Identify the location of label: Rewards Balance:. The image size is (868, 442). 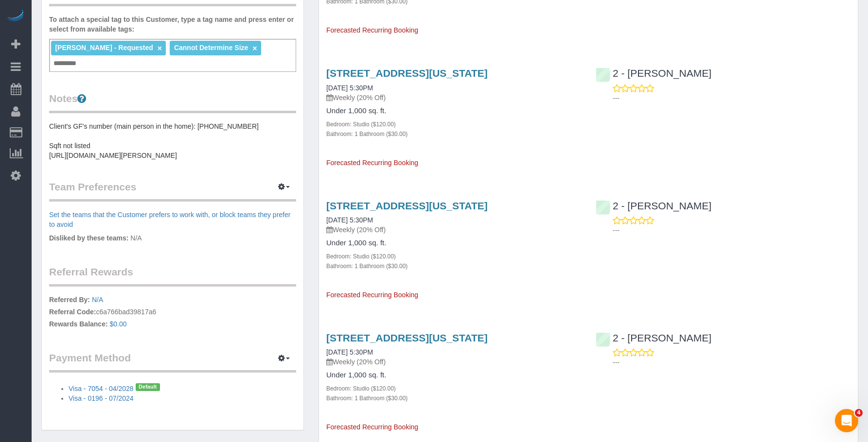
(78, 324).